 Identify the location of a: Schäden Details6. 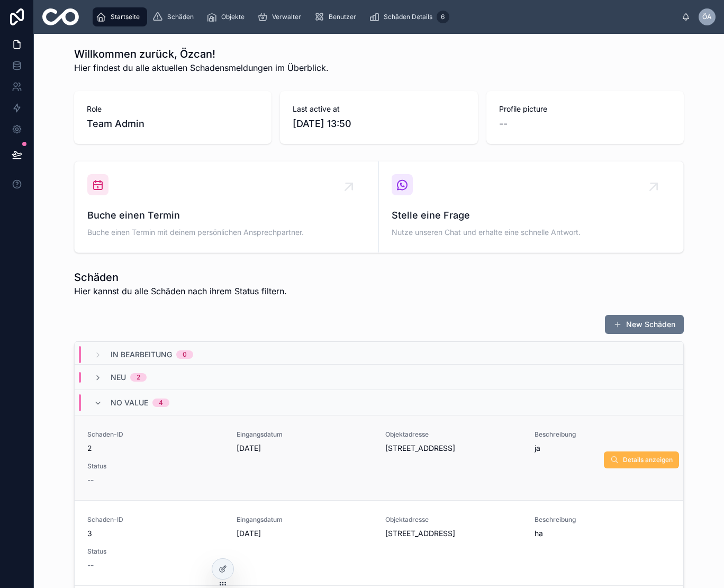
(409, 17).